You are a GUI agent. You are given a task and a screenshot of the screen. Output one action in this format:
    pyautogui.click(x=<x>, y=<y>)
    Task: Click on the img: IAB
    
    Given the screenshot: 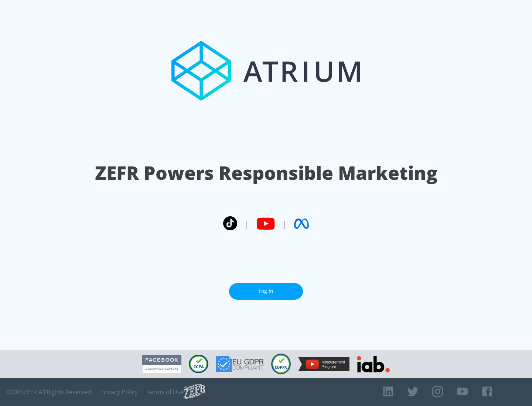 What is the action you would take?
    pyautogui.click(x=373, y=364)
    